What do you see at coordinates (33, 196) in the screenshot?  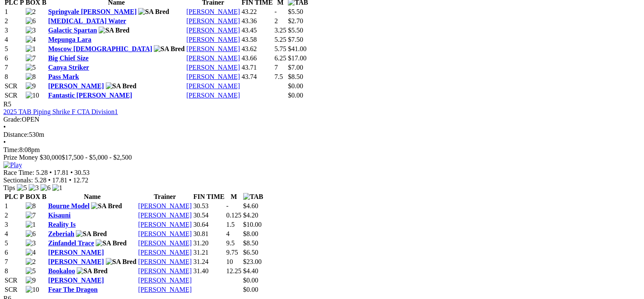 I see `span: BOX` at bounding box center [33, 196].